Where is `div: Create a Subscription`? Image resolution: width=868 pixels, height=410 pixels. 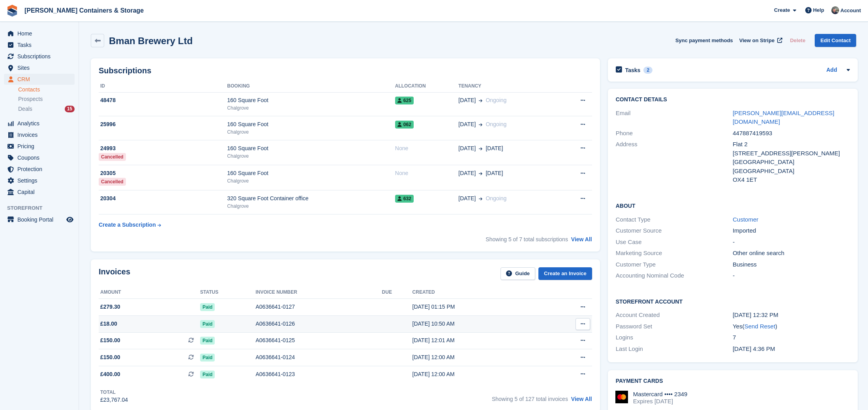
div: Create a Subscription is located at coordinates (127, 225).